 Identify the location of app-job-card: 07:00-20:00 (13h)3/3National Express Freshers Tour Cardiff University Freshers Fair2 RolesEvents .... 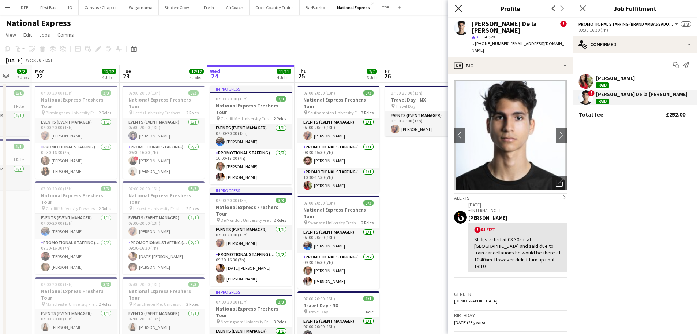
(76, 227).